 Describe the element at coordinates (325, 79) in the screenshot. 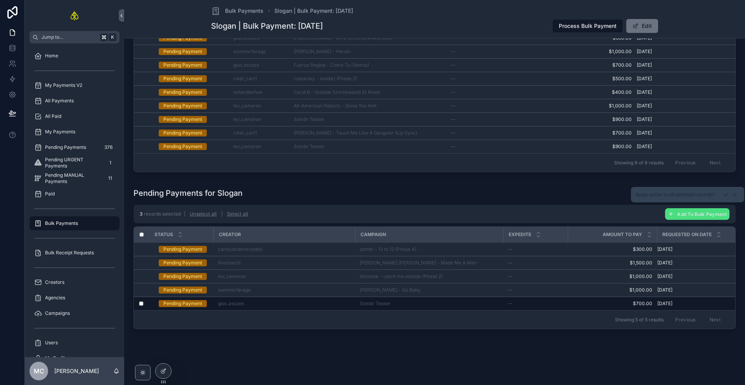

I see `a: rusowsky - malibU (Phase 2)` at that location.